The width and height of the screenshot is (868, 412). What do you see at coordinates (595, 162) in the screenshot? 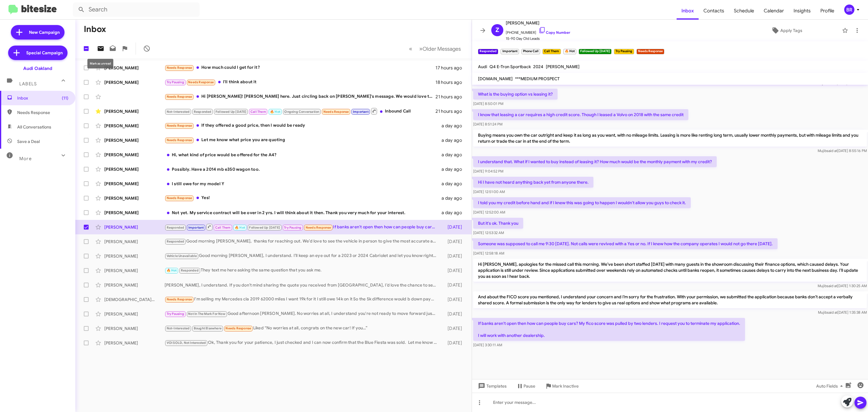
I see `p: I understand that. What if I wanted to buy instead of leasing it? How much would be the monthly p...` at bounding box center [595, 162].